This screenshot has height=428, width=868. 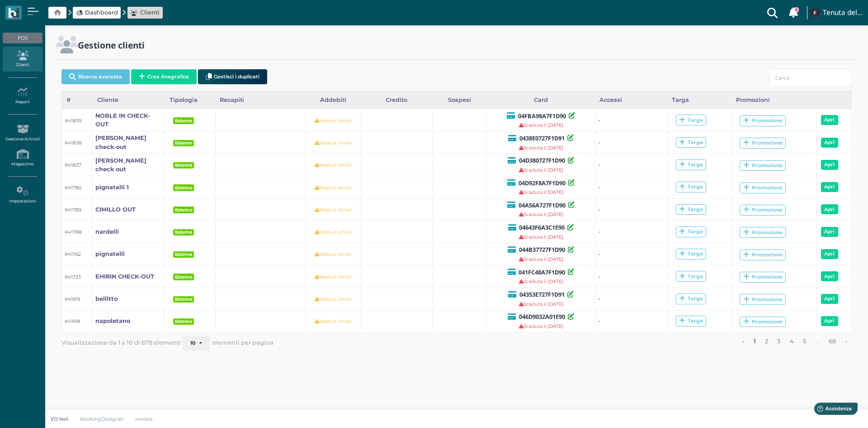 What do you see at coordinates (73, 254) in the screenshot?
I see `small: #41762` at bounding box center [73, 254].